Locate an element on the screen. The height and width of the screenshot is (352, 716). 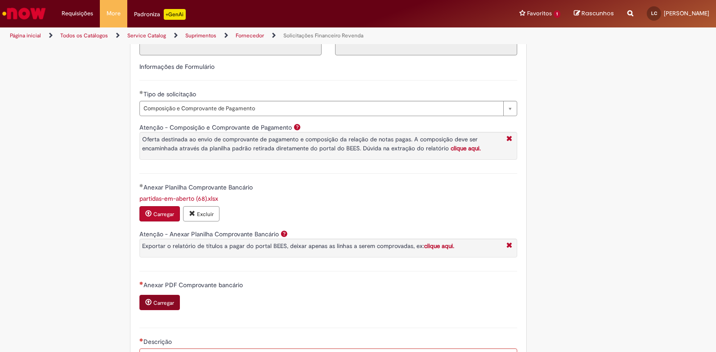
label: Atenção - Anexar Planilha Comprovante Bancário is located at coordinates (209, 234).